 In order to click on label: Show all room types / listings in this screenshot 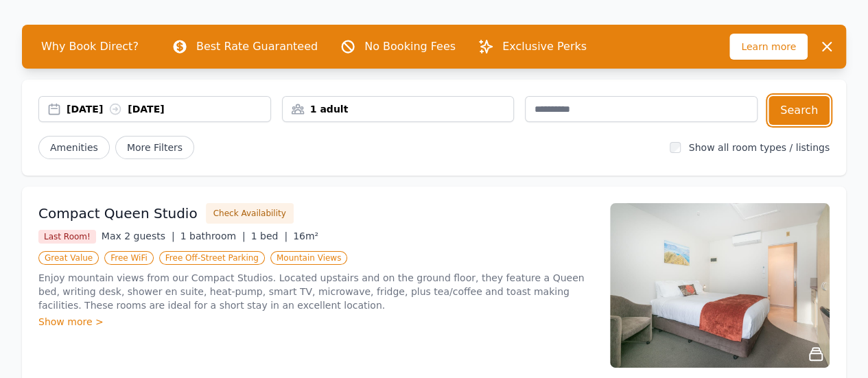, I will do `click(759, 147)`.